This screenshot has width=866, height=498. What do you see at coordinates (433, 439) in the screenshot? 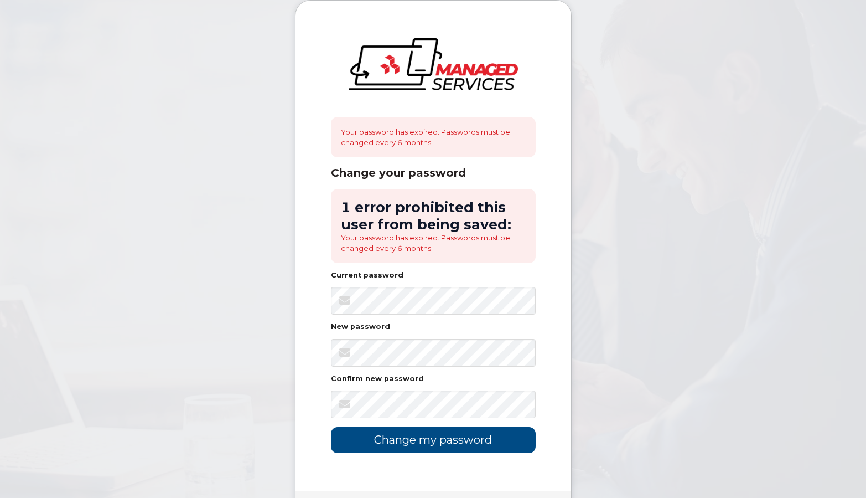
I see `input: Change my password` at bounding box center [433, 439].